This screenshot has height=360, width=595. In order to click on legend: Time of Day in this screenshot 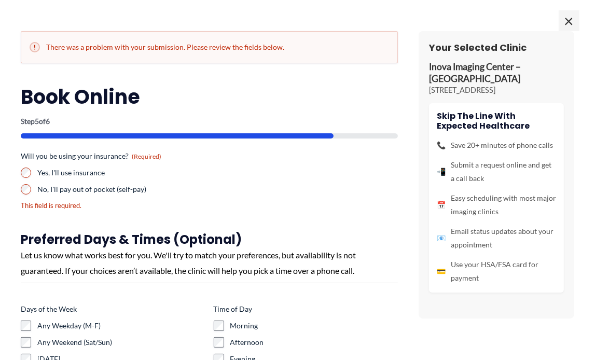, I will do `click(233, 309)`.